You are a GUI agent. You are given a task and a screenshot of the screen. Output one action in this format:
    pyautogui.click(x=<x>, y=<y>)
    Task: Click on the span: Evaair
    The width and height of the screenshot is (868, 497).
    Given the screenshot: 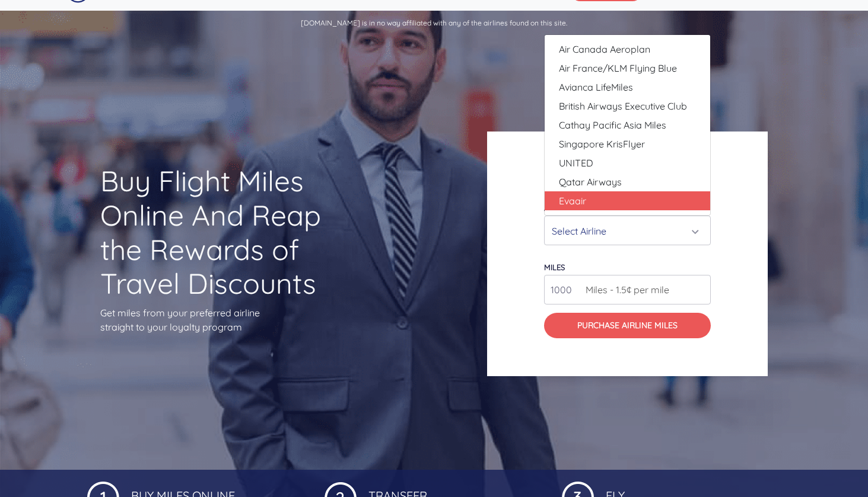 What is the action you would take?
    pyautogui.click(x=572, y=201)
    